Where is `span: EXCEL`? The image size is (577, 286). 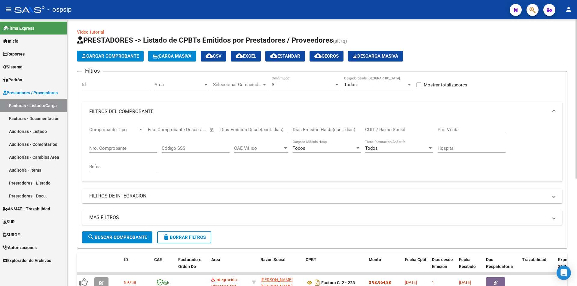 span: EXCEL is located at coordinates (246, 56).